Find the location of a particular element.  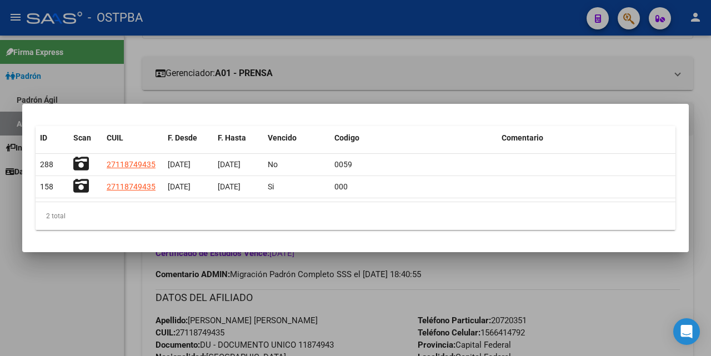

datatable-header-cell: Scan is located at coordinates (86, 138).